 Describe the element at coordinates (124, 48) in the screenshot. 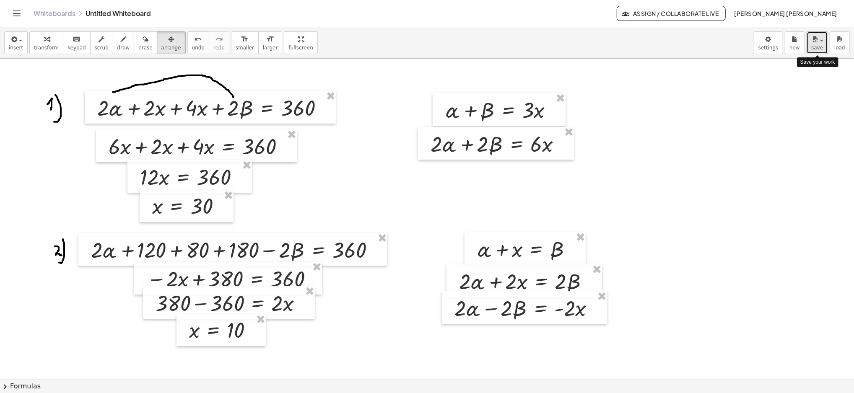

I see `span: draw` at that location.